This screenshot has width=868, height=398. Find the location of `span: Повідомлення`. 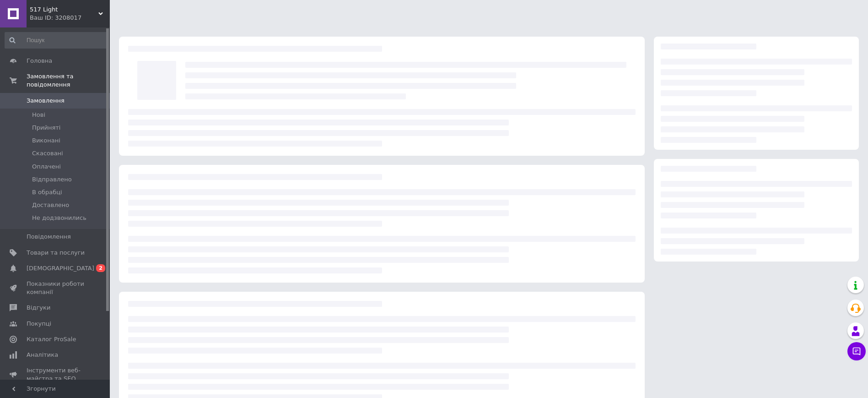

span: Повідомлення is located at coordinates (48, 237).